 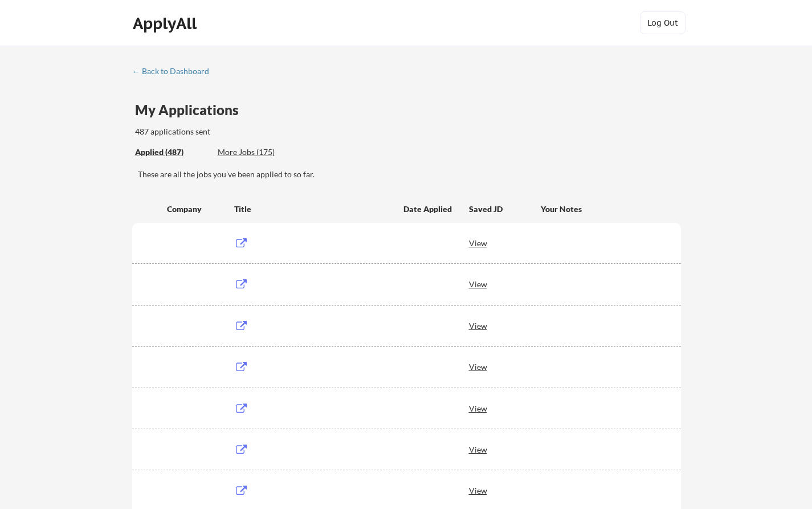 I want to click on div: My Applications, so click(x=192, y=110).